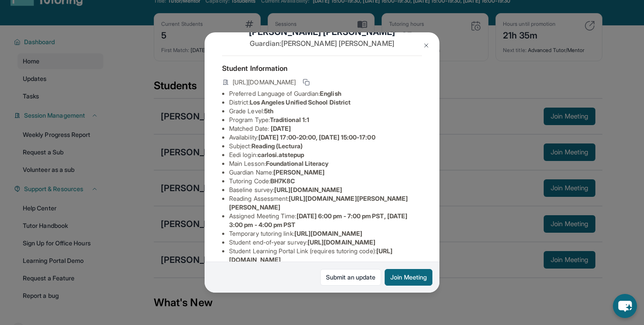 This screenshot has width=644, height=325. Describe the element at coordinates (350, 277) in the screenshot. I see `a: Submit an update` at that location.